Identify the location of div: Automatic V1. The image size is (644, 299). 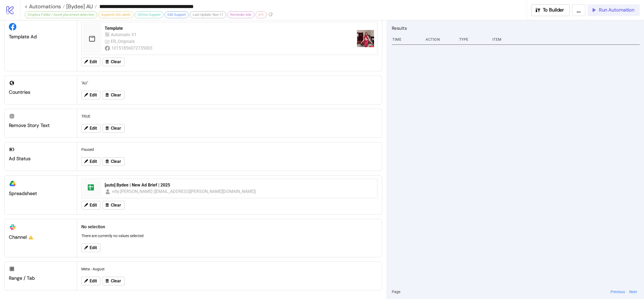
(124, 35).